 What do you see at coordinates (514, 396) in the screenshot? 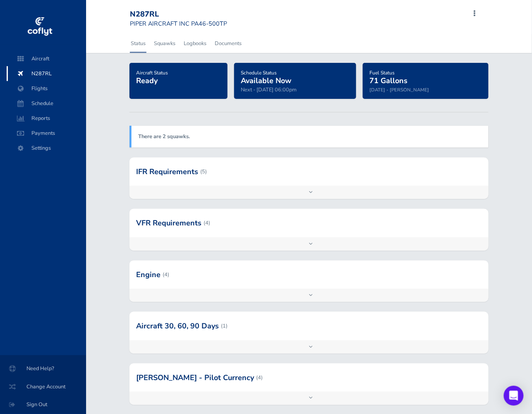
I see `div: Open Intercom Messenger` at bounding box center [514, 396].